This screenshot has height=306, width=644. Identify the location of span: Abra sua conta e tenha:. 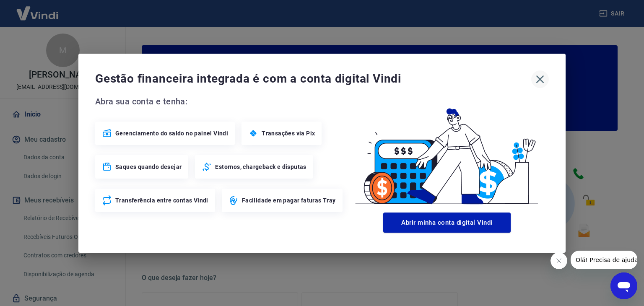
(220, 101).